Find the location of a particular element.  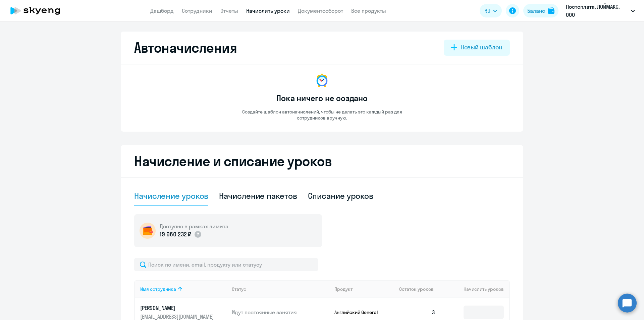

p: 19 960 232 ₽ is located at coordinates (175, 235).